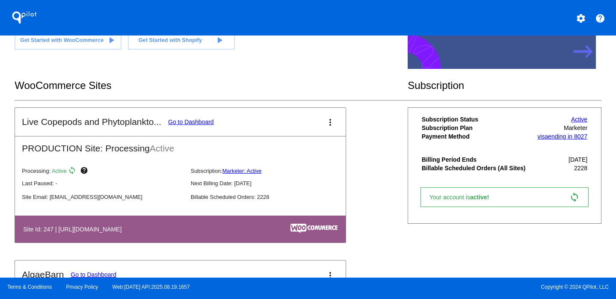 Image resolution: width=616 pixels, height=299 pixels. What do you see at coordinates (504, 86) in the screenshot?
I see `h2: Subscription` at bounding box center [504, 86].